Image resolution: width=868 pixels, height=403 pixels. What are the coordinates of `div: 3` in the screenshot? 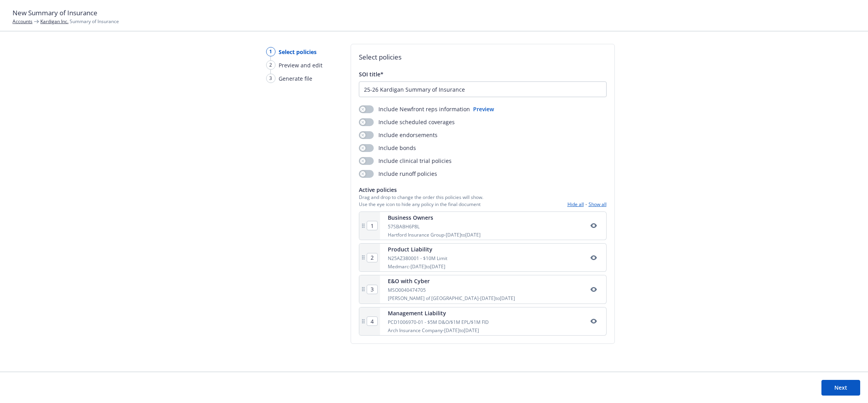 It's located at (271, 78).